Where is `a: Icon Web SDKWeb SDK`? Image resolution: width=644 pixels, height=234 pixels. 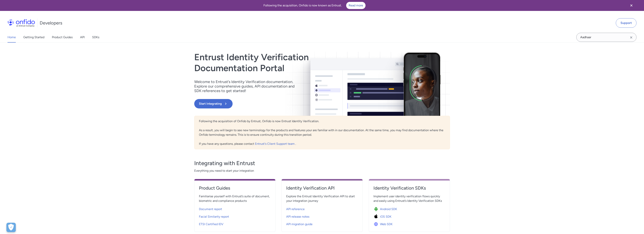
a: Icon Web SDKWeb SDK is located at coordinates (409, 223).